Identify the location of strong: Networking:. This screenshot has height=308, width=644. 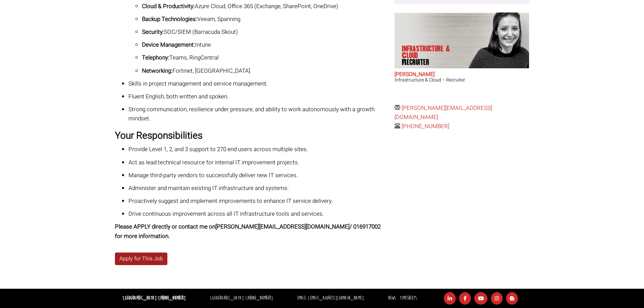
(157, 71).